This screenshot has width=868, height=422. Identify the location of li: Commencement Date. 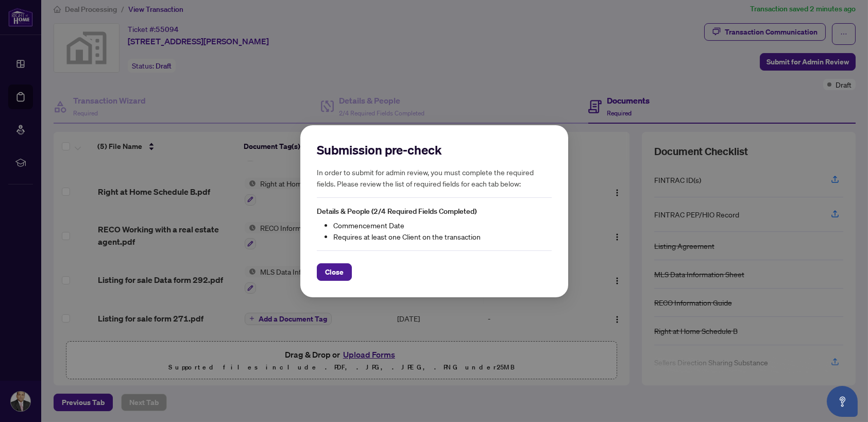
(442, 225).